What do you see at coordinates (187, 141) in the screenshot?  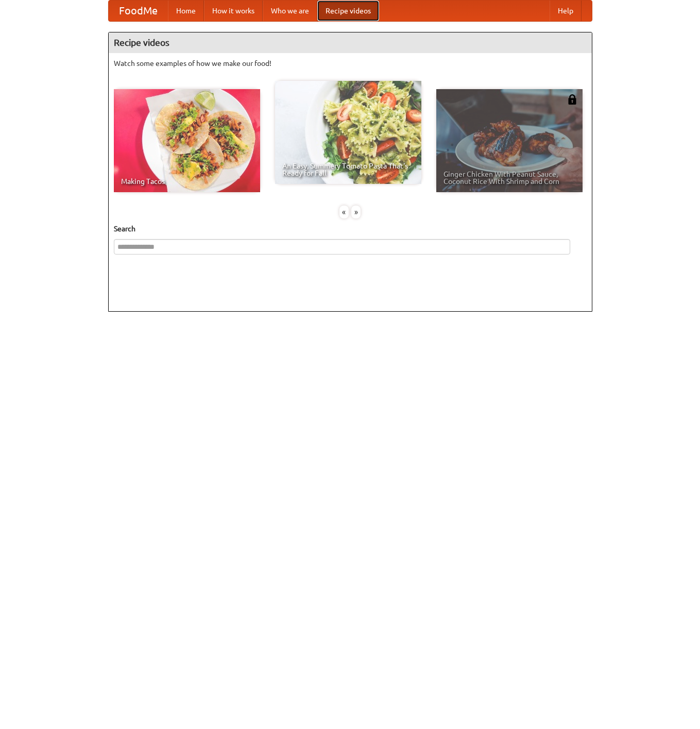 I see `a: Making Tacos` at bounding box center [187, 141].